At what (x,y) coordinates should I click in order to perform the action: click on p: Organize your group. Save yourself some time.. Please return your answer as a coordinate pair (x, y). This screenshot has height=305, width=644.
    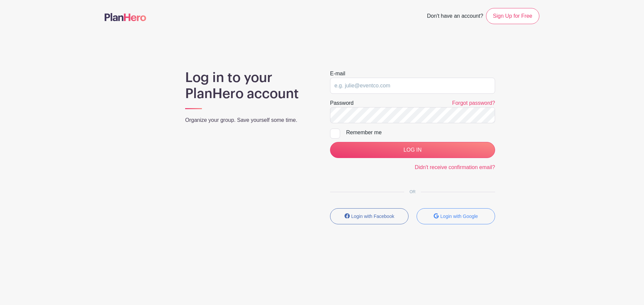
    Looking at the image, I should click on (249, 120).